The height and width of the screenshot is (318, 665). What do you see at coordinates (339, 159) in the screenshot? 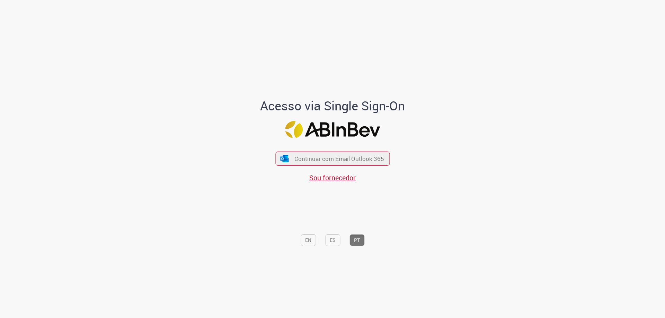
I see `span: Continuar com Email Outlook 365` at bounding box center [339, 159].